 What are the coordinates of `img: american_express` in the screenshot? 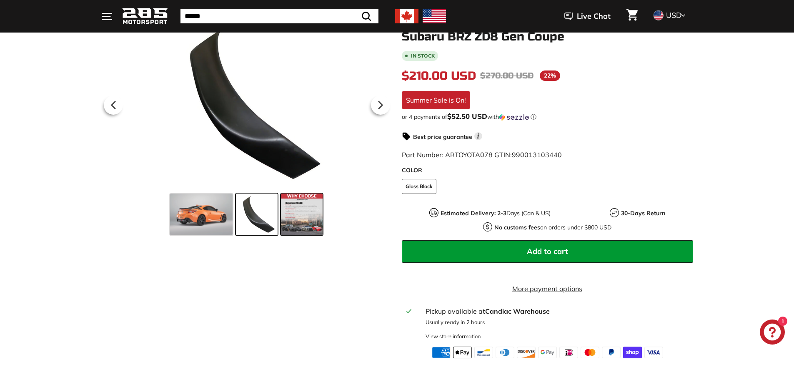 It's located at (441, 352).